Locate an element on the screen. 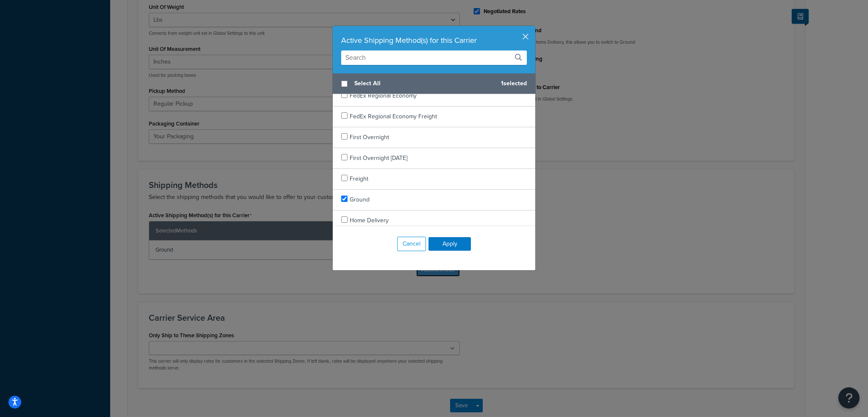 This screenshot has height=417, width=868. input: Search is located at coordinates (434, 58).